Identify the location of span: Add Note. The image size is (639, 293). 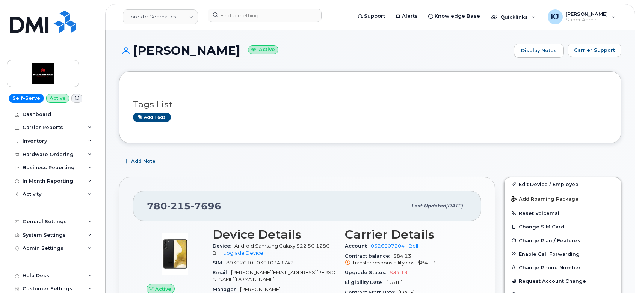
(143, 161).